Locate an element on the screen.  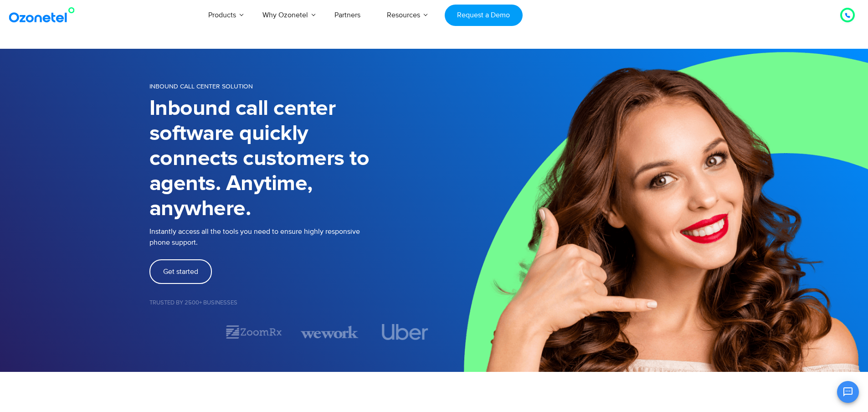
div: Image Carousel is located at coordinates (291, 332).